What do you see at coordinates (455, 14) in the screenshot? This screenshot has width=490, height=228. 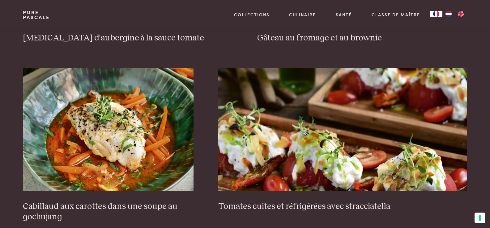 I see `ul: Language list` at bounding box center [455, 14].